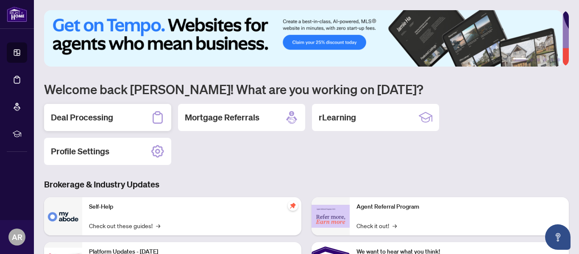  Describe the element at coordinates (303, 38) in the screenshot. I see `img: Slide 0` at that location.